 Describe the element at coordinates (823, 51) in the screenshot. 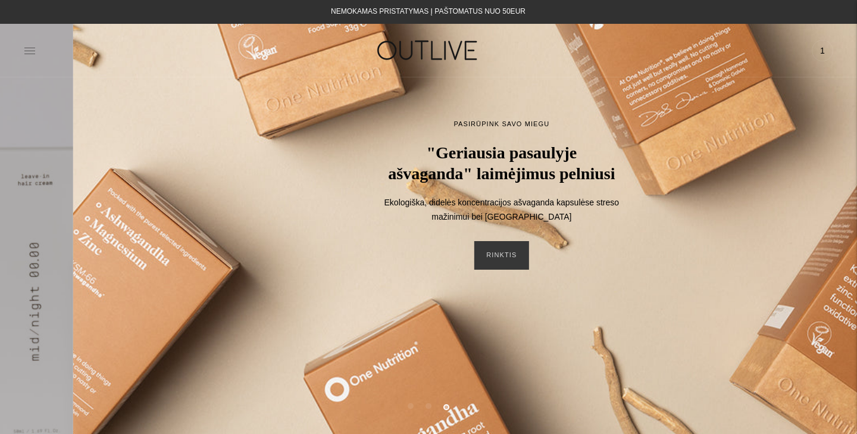

I see `a: 1` at that location.